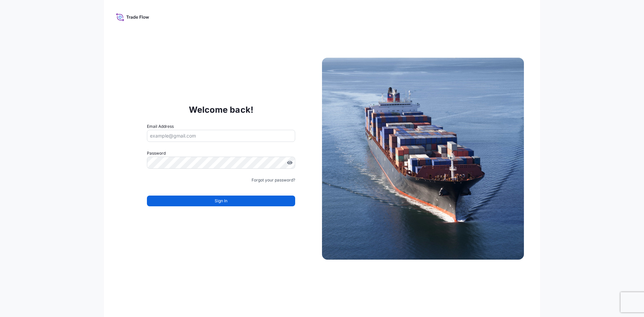  What do you see at coordinates (290, 162) in the screenshot?
I see `button: Show password` at bounding box center [290, 162].